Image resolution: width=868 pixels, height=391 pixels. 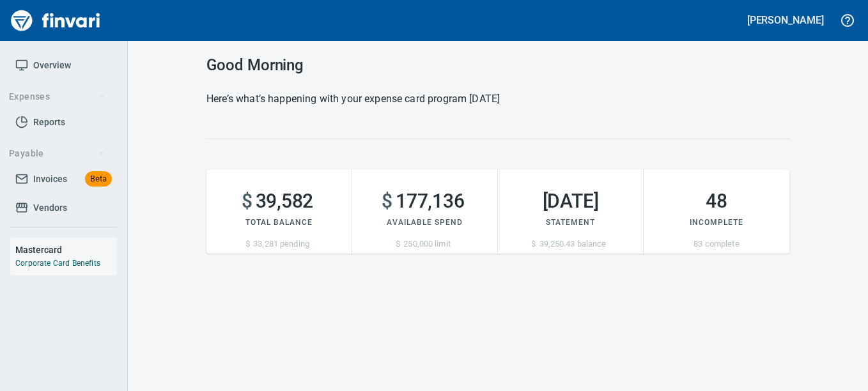 I want to click on span: Overview, so click(x=52, y=65).